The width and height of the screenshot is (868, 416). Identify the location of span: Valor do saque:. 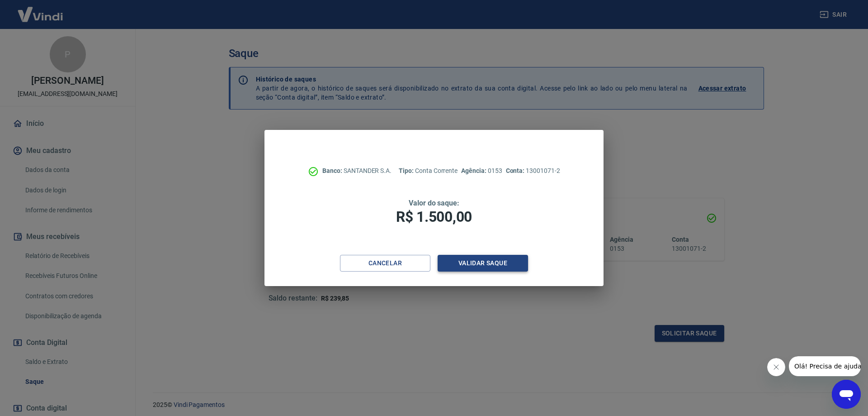
(434, 203).